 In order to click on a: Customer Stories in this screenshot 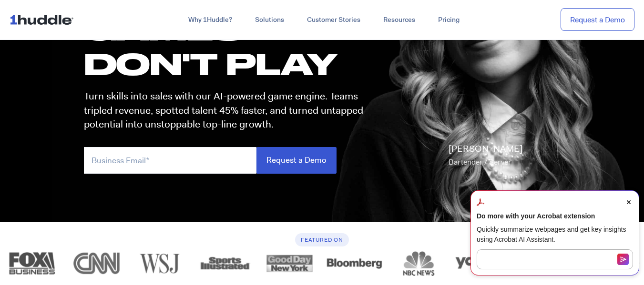, I will do `click(334, 20)`.